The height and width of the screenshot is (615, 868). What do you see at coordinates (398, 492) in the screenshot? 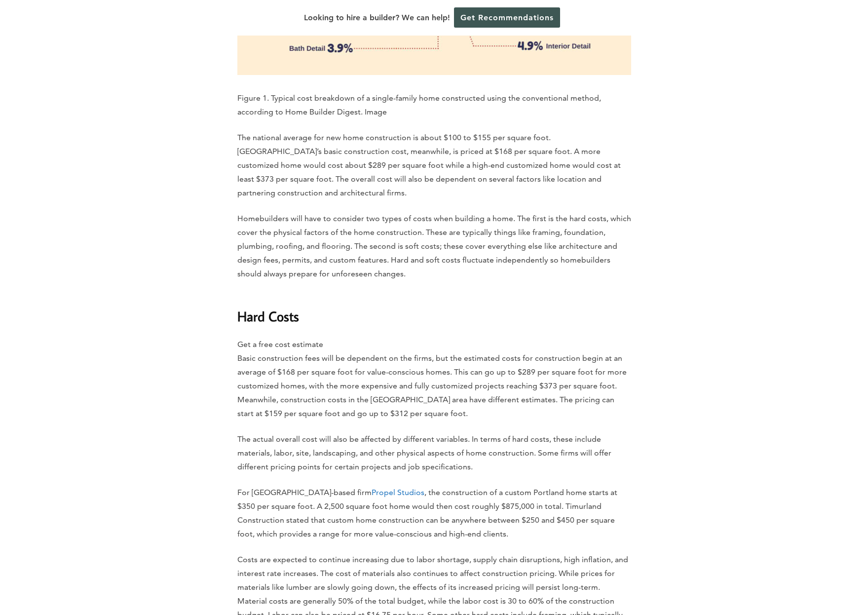
I see `a: Propel Studios` at bounding box center [398, 492].